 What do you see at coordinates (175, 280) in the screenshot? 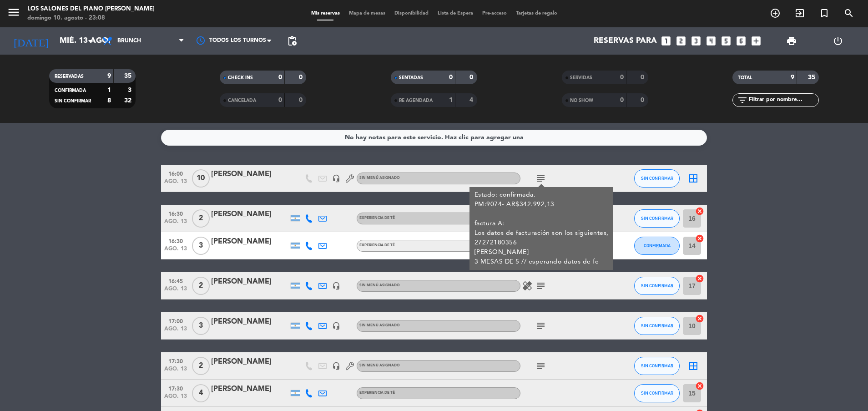
I see `span: 16:45` at bounding box center [175, 280].